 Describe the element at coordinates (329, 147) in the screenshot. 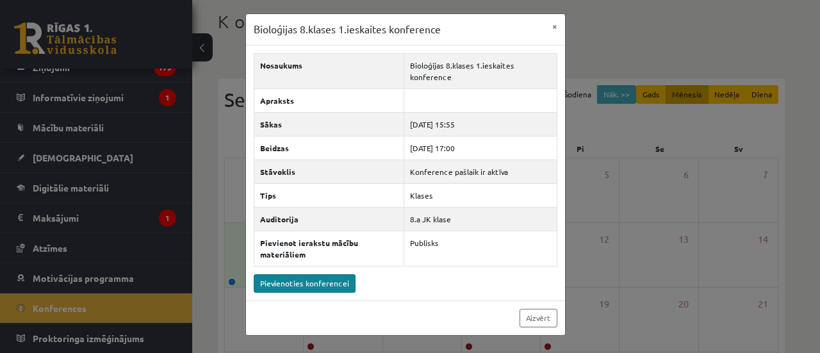

I see `th: Beidzas` at that location.